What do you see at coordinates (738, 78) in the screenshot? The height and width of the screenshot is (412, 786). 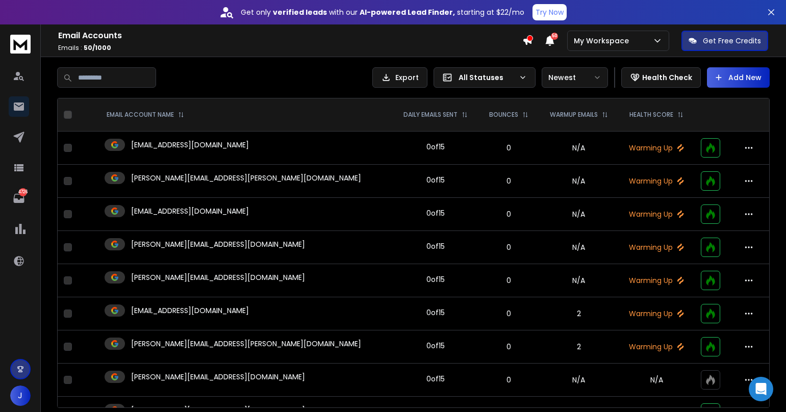 I see `button: Add New` at bounding box center [738, 78].